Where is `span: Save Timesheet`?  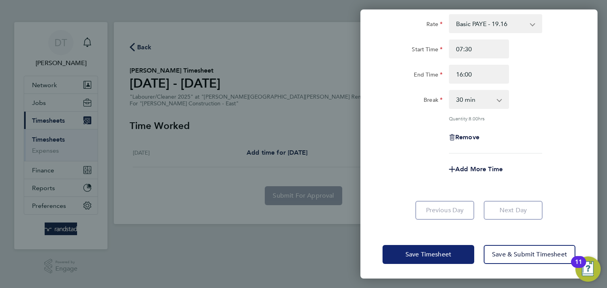
span: Save Timesheet is located at coordinates (428, 255).